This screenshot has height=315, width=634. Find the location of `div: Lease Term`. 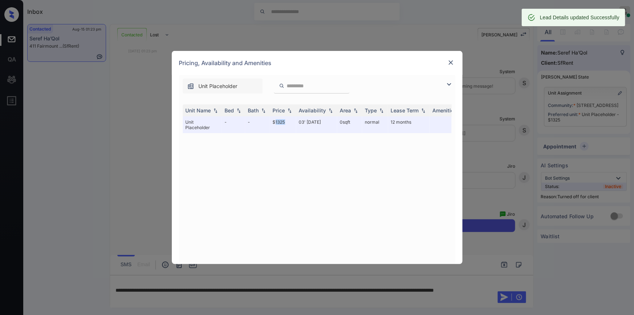

div: Lease Term is located at coordinates (405, 110).